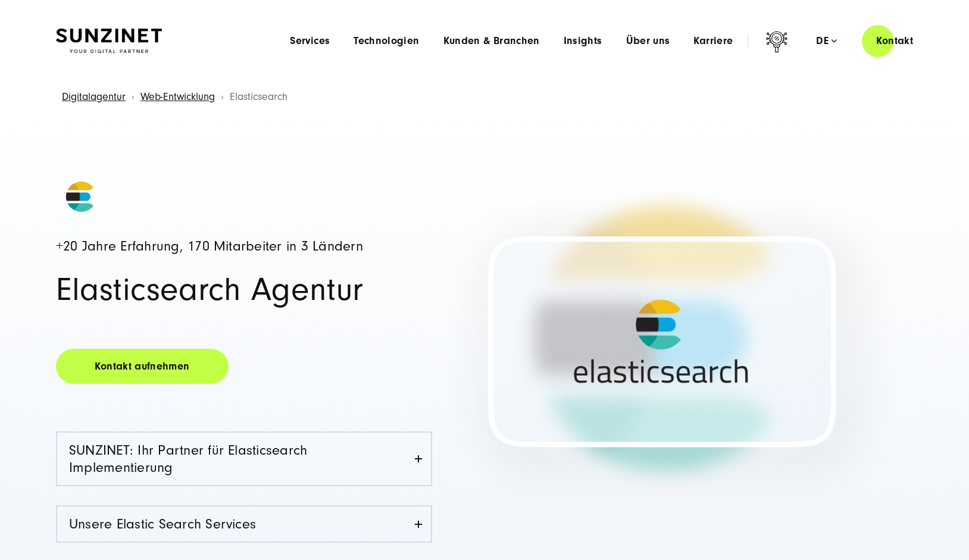 The height and width of the screenshot is (560, 969). I want to click on a: Technologien, so click(386, 41).